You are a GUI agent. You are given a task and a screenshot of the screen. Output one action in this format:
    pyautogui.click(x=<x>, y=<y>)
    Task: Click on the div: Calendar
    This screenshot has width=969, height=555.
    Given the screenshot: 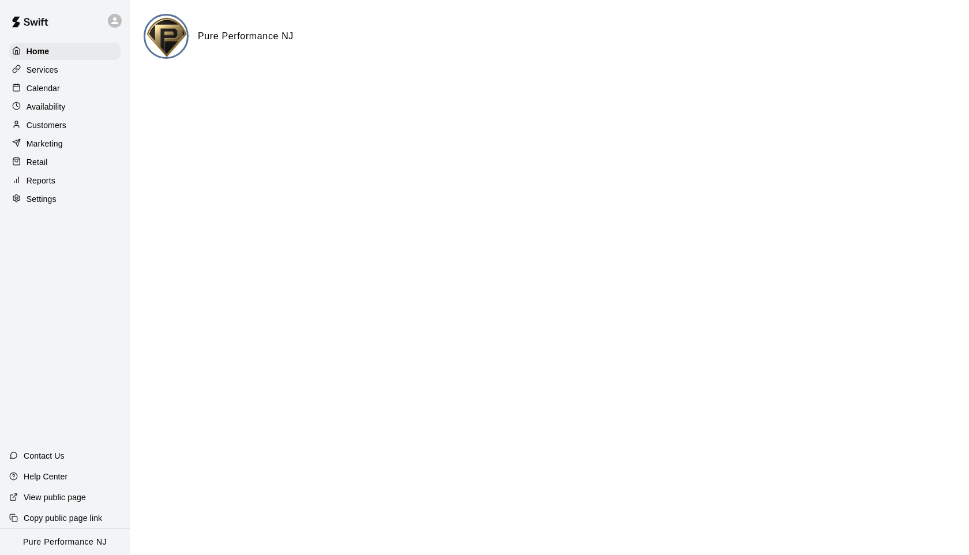 What is the action you would take?
    pyautogui.click(x=65, y=88)
    